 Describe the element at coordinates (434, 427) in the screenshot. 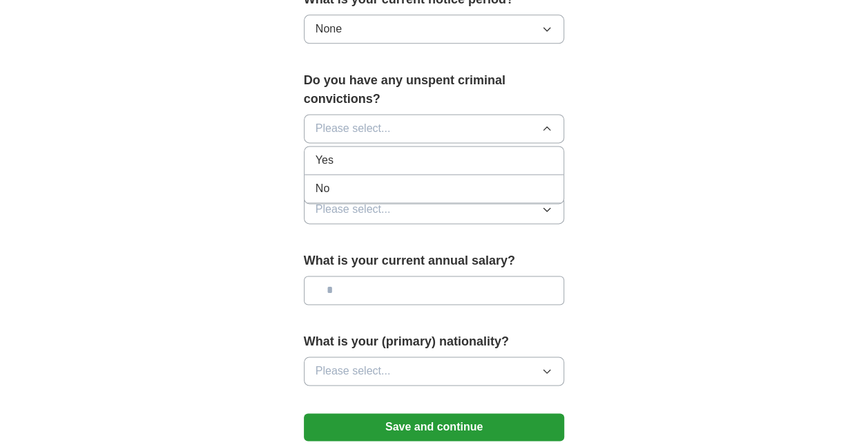

I see `button: Save and continue` at that location.